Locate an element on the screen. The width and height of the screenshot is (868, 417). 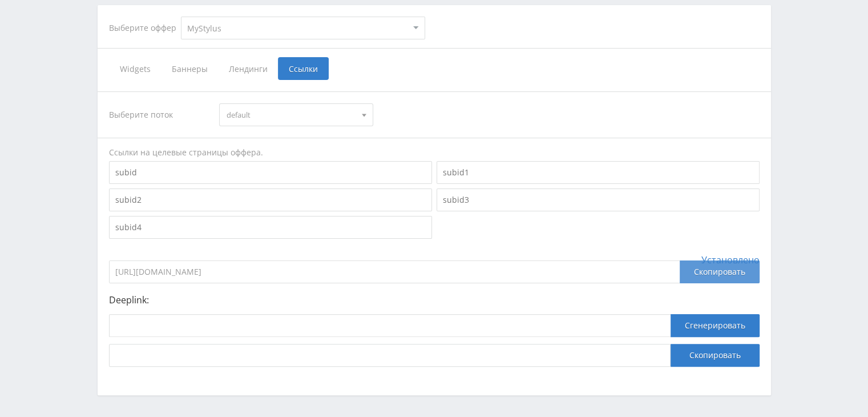
button: Скопировать is located at coordinates (715, 355).